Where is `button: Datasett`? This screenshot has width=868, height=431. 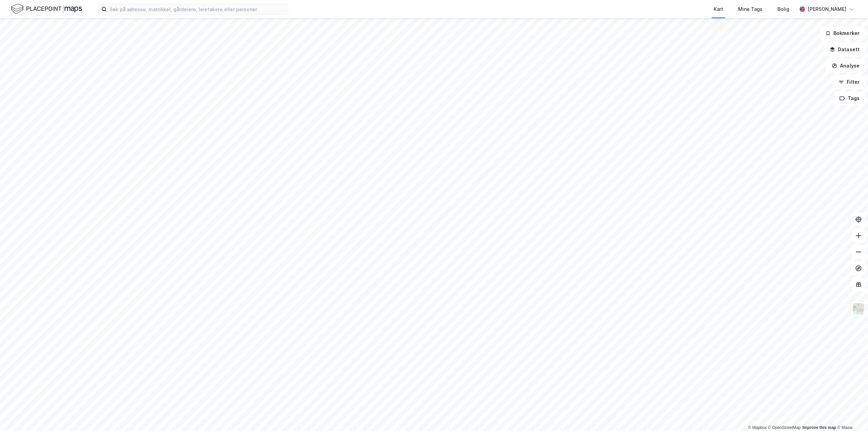 button: Datasett is located at coordinates (844, 50).